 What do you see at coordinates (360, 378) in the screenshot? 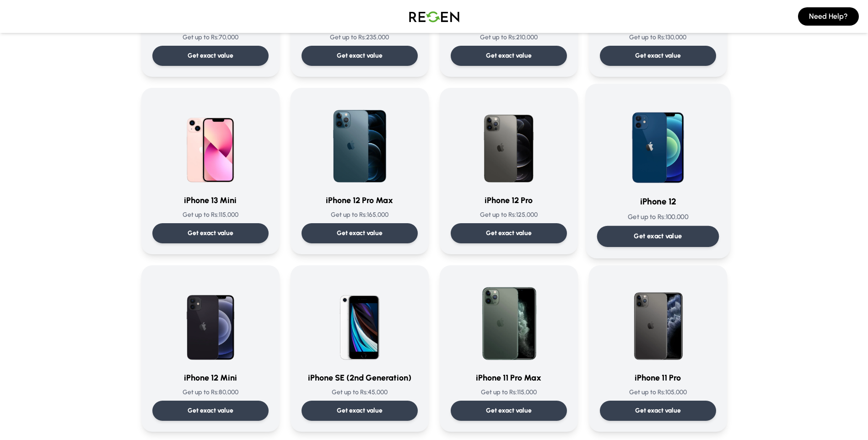
I see `h3: iPhone SE (2nd Generation)` at bounding box center [360, 378].